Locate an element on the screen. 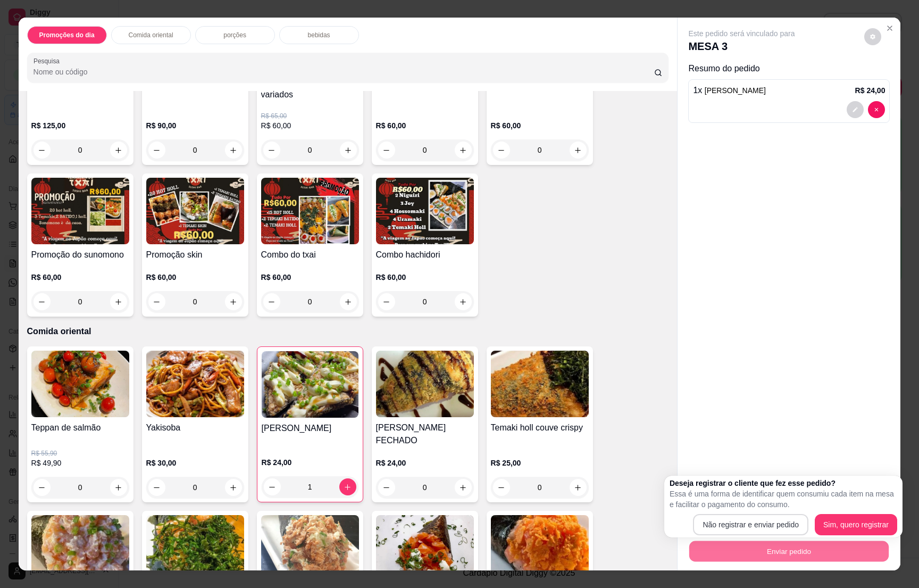  p: R$ 30,00 is located at coordinates (195, 463).